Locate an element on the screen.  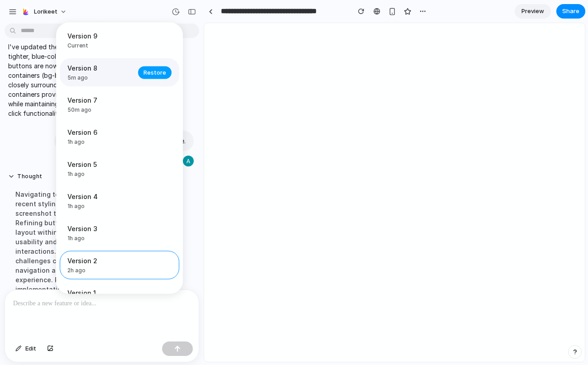
span: Version 3 is located at coordinates (100, 228).